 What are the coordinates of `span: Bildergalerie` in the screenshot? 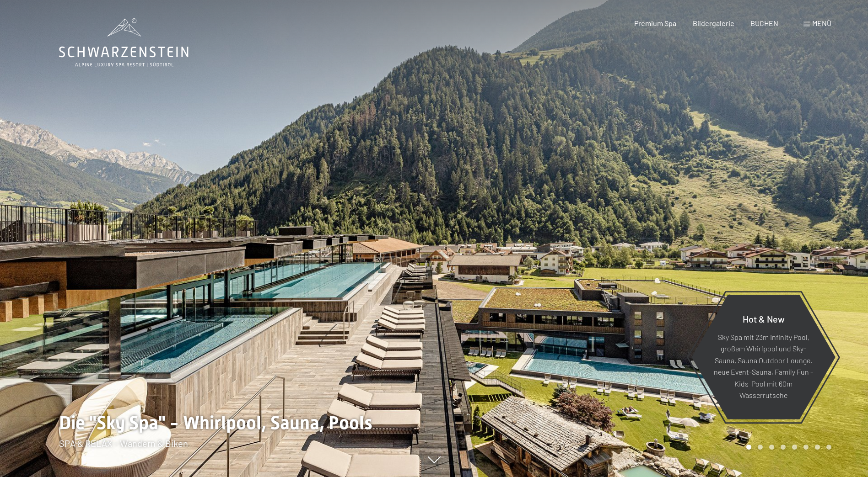 It's located at (713, 23).